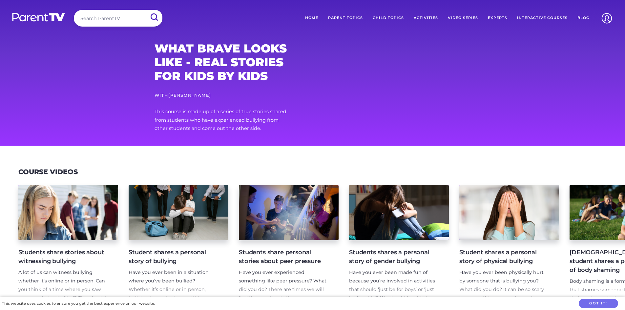  What do you see at coordinates (583, 18) in the screenshot?
I see `a: Blog` at bounding box center [583, 18].